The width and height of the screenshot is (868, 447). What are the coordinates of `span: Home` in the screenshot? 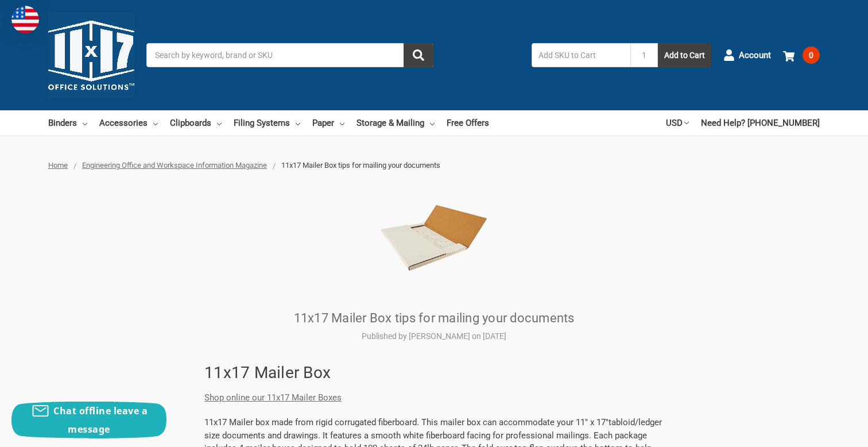 It's located at (58, 165).